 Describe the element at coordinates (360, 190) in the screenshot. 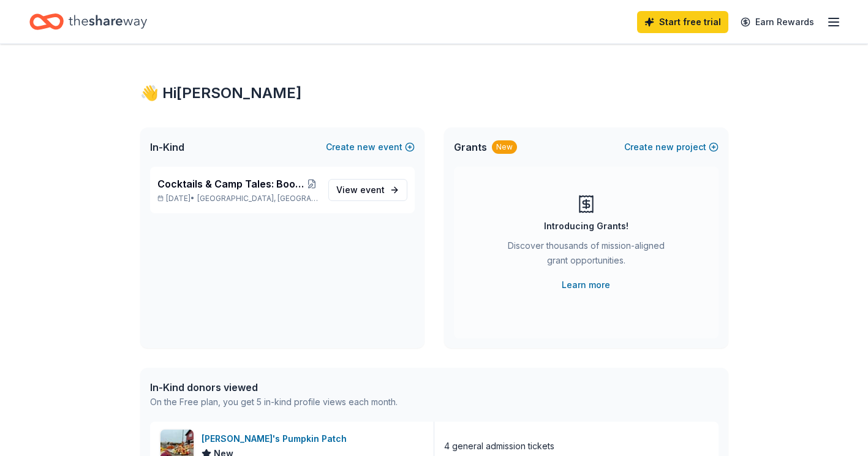

I see `span: View` at that location.